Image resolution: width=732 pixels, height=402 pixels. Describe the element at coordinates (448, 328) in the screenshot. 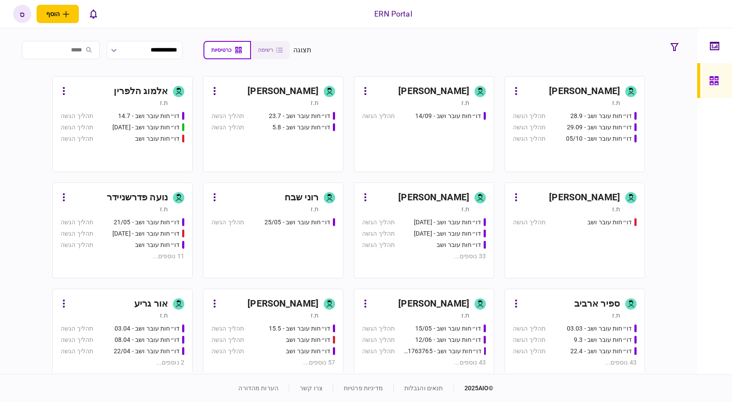

I see `div: דו״חות עובר ושב - 15/05` at that location.